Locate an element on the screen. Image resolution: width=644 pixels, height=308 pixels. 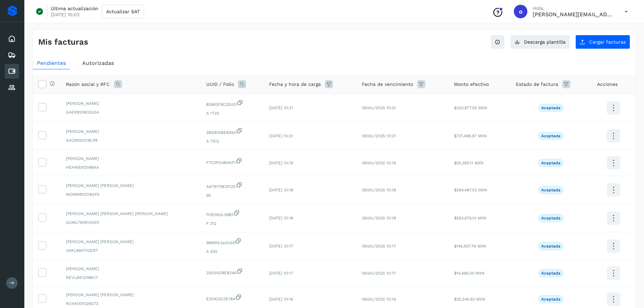
span: 82862F9C3DAD is located at coordinates (232, 103).